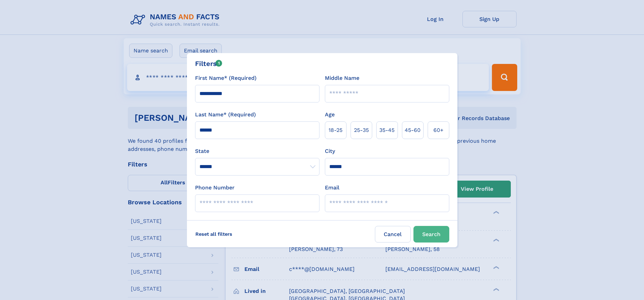 The height and width of the screenshot is (300, 644). Describe the element at coordinates (387, 130) in the screenshot. I see `span: 35‑45` at that location.